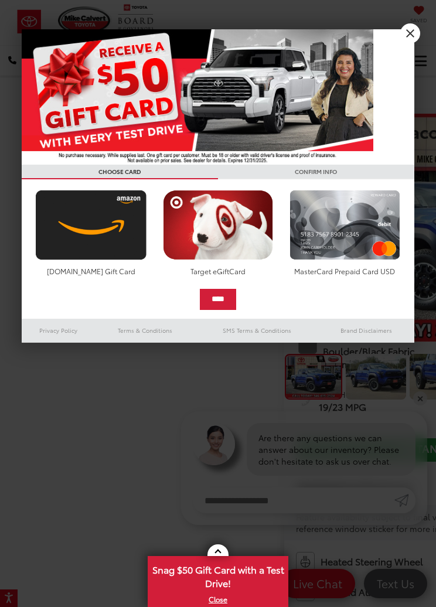 The image size is (436, 607). Describe the element at coordinates (345, 225) in the screenshot. I see `img: mastercard.png` at that location.